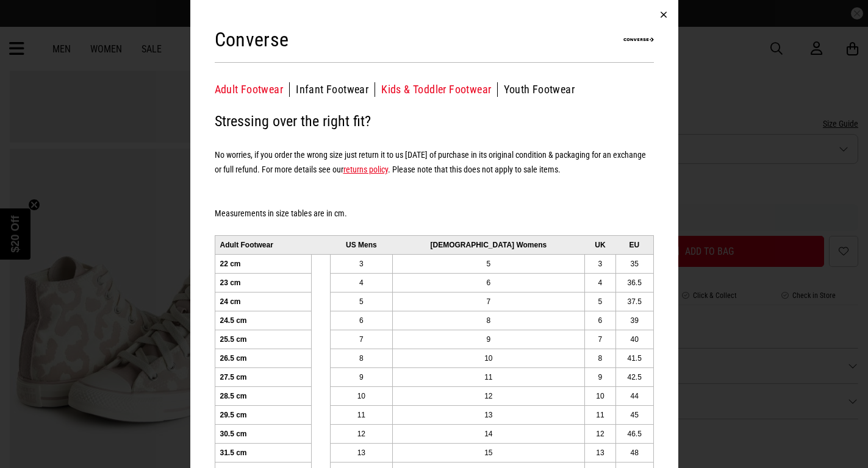 This screenshot has width=868, height=468. Describe the element at coordinates (600, 245) in the screenshot. I see `td: UK` at that location.